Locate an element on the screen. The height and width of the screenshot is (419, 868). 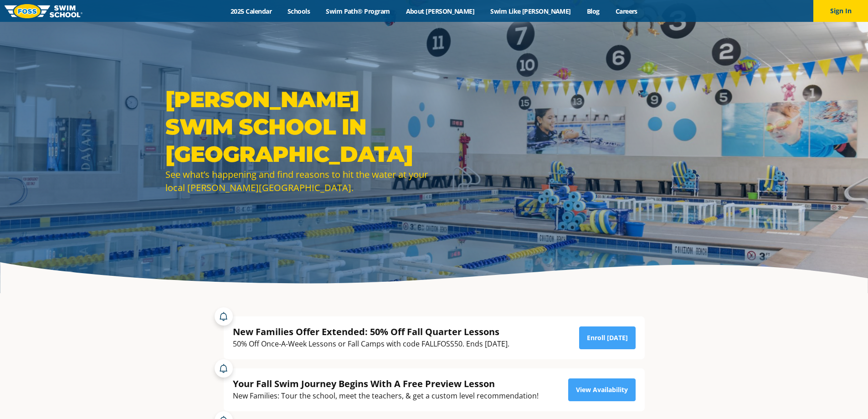
img: FOSS Swim School Logo is located at coordinates (43, 11).